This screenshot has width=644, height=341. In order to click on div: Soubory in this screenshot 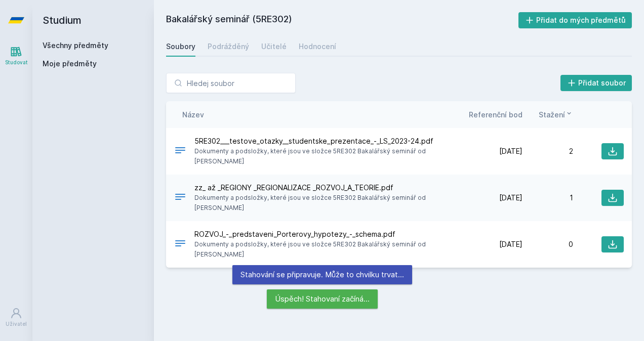, I will do `click(180, 47)`.